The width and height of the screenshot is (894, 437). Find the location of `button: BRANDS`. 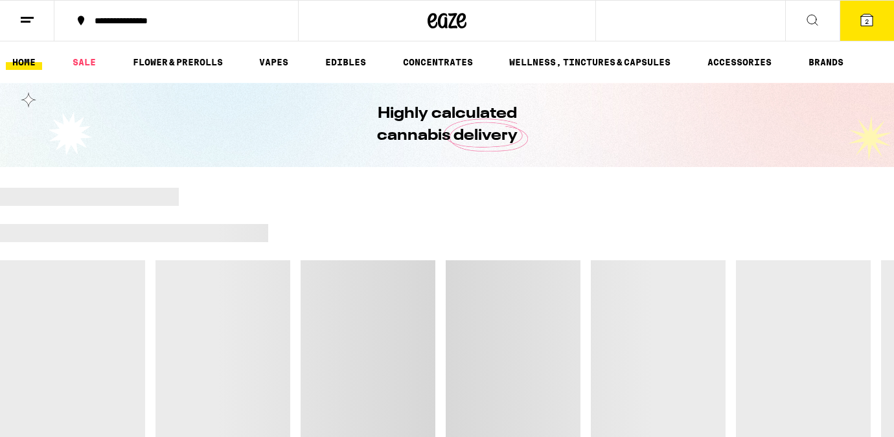

button: BRANDS is located at coordinates (826, 62).